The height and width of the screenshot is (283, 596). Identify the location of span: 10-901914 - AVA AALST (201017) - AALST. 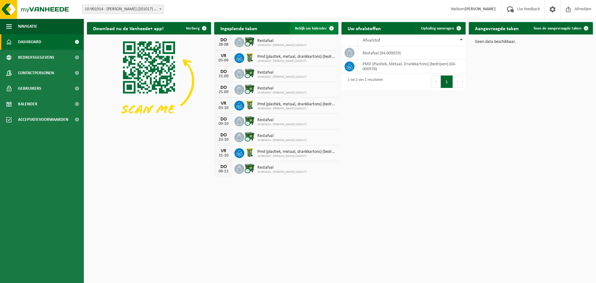
(123, 9).